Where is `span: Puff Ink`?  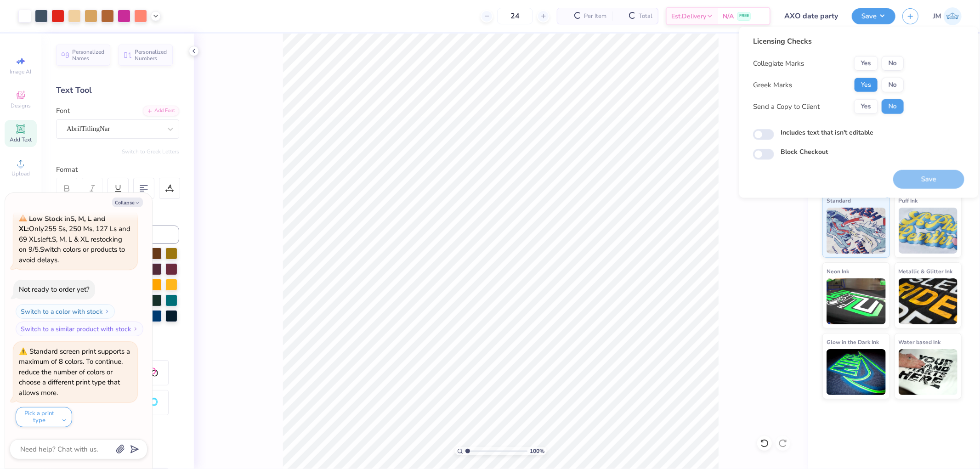
span: Puff Ink is located at coordinates (908, 200).